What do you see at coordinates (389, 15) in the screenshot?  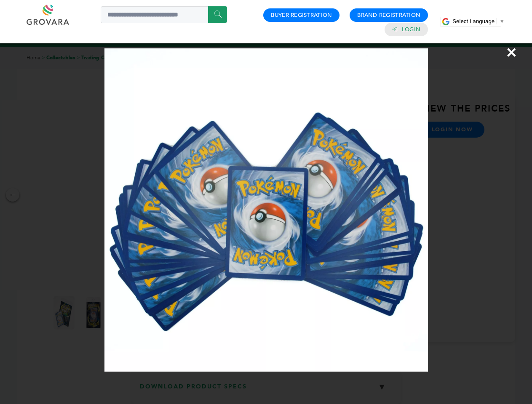 I see `a: Brand Registration` at bounding box center [389, 15].